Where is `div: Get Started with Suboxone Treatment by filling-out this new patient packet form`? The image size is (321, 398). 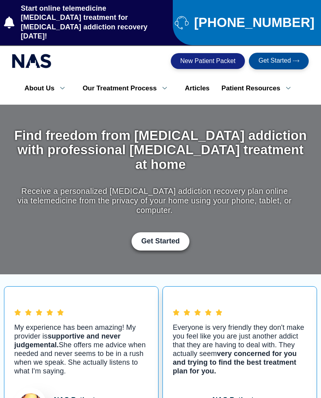
div: Get Started with Suboxone Treatment by filling-out this new patient packet form is located at coordinates (161, 241).